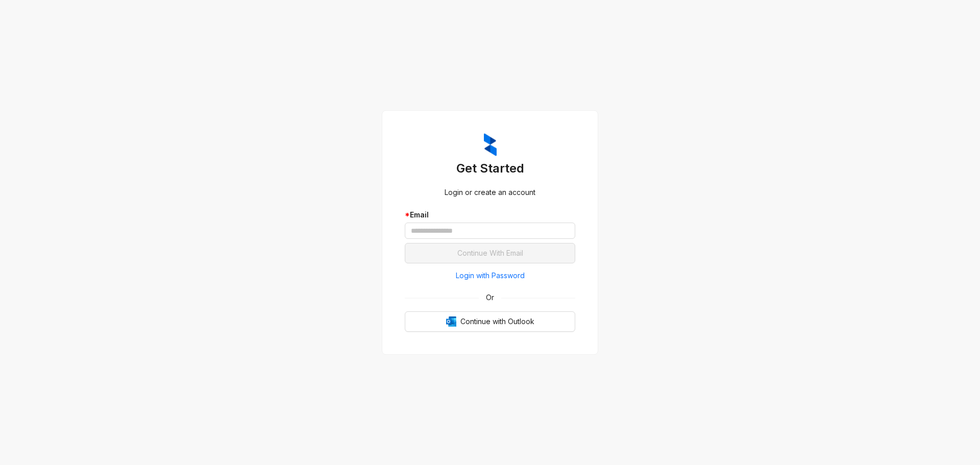 This screenshot has height=465, width=980. What do you see at coordinates (452, 321) in the screenshot?
I see `img: Outlook` at bounding box center [452, 321].